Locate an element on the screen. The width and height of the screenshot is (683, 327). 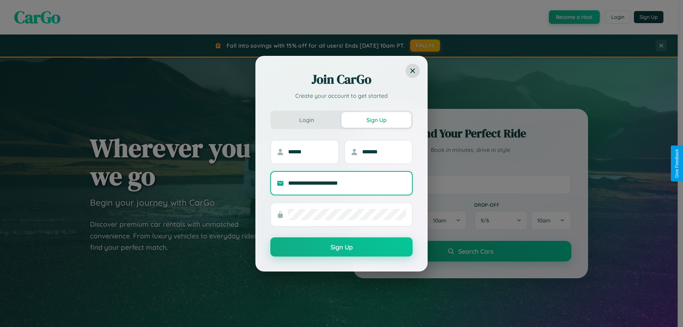
h2: Join CarGo is located at coordinates (341, 79).